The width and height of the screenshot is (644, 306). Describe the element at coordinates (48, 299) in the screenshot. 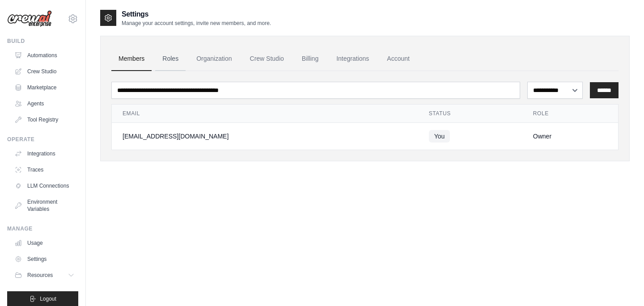

I see `span: Logout` at that location.